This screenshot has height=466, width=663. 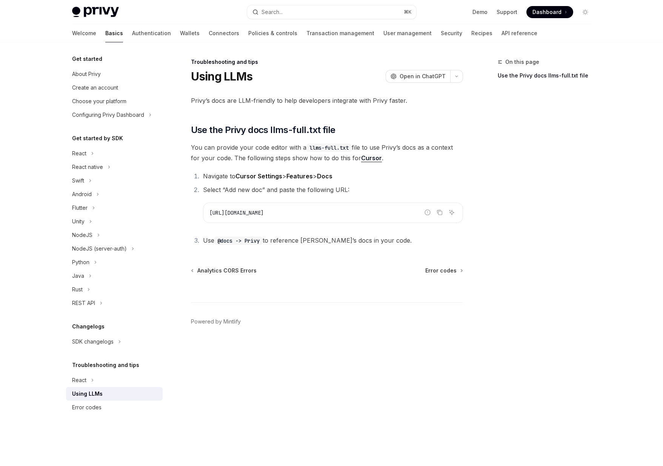 What do you see at coordinates (550, 12) in the screenshot?
I see `a: Dashboard` at bounding box center [550, 12].